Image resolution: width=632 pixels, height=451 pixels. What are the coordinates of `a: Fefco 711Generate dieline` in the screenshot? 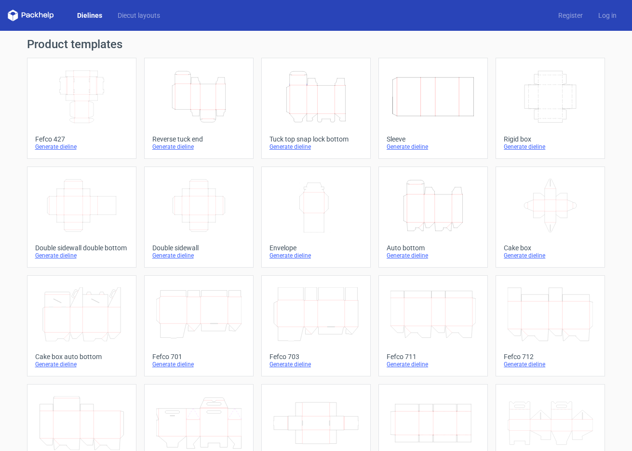 It's located at (433, 326).